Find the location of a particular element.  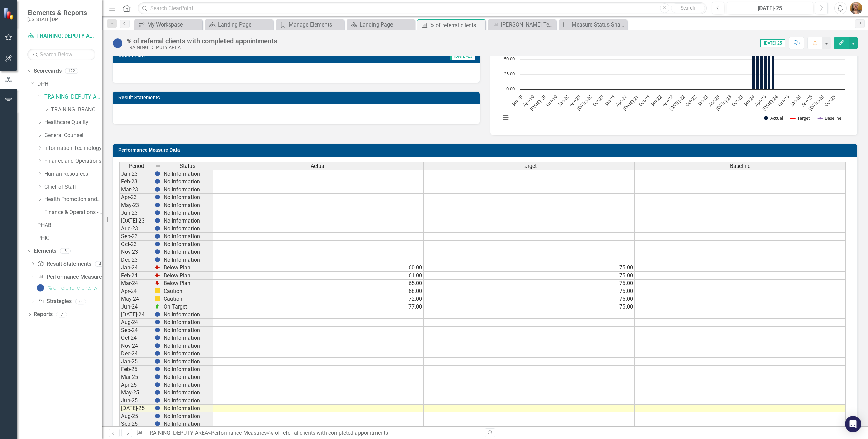

td: May-24 is located at coordinates (136, 299).